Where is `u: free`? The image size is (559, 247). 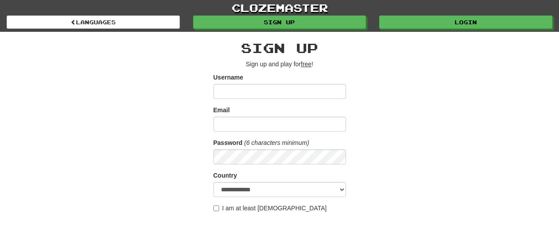 u: free is located at coordinates (306, 64).